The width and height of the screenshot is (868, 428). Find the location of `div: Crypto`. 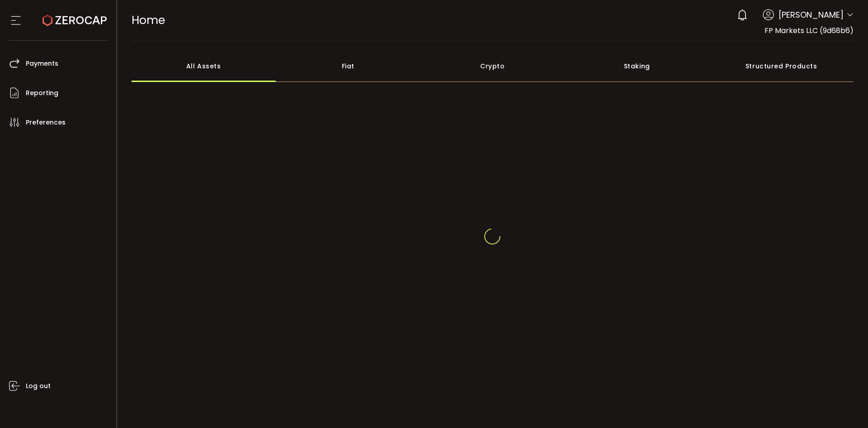

div: Crypto is located at coordinates (493, 66).